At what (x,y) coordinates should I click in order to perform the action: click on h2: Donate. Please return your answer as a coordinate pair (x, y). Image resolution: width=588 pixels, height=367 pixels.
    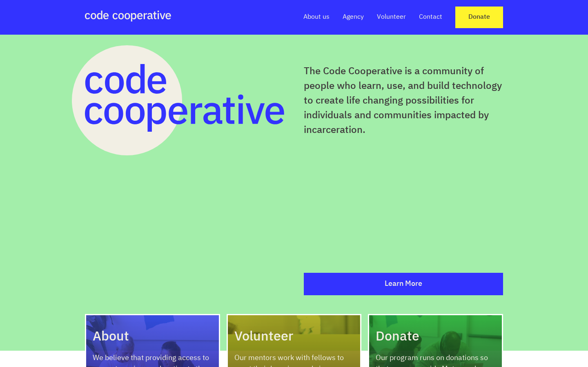
    Looking at the image, I should click on (435, 337).